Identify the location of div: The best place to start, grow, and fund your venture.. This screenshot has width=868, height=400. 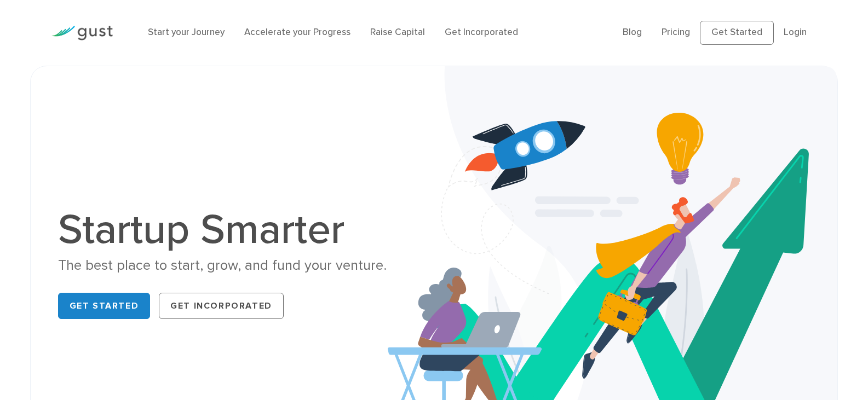
(242, 266).